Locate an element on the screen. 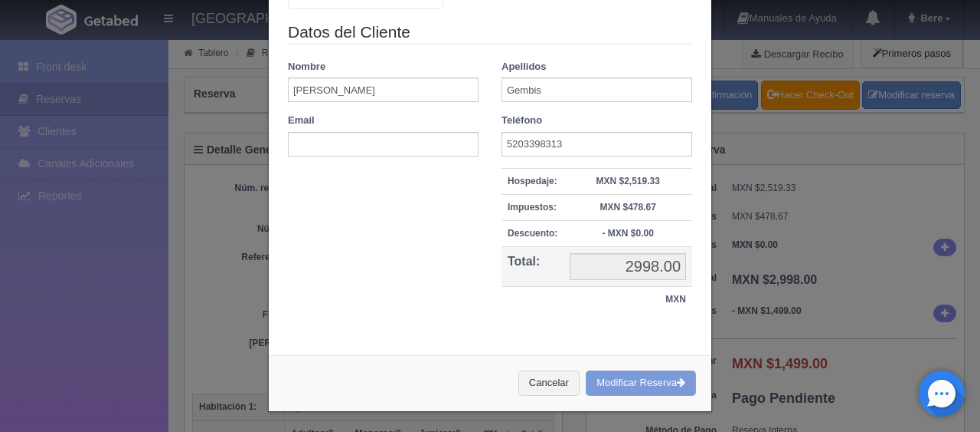 The image size is (980, 432). label: Nombre is located at coordinates (306, 67).